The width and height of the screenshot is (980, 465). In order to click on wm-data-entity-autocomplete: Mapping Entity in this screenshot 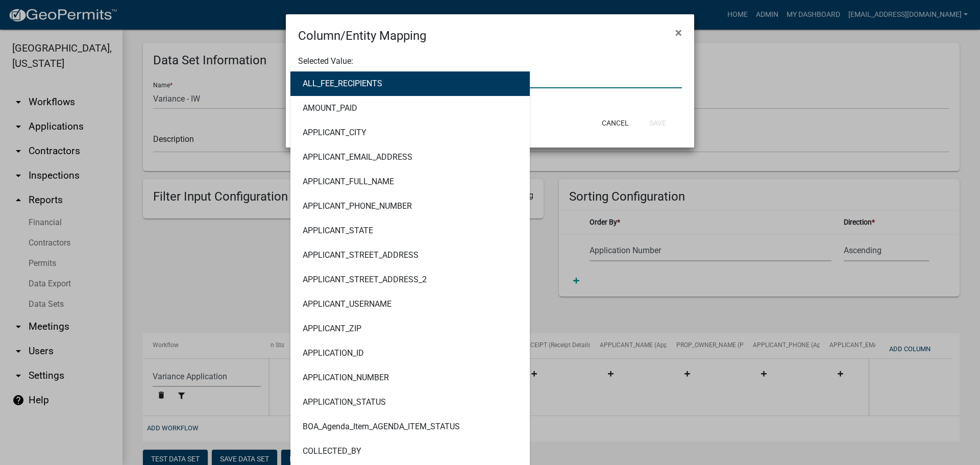, I will do `click(490, 71)`.